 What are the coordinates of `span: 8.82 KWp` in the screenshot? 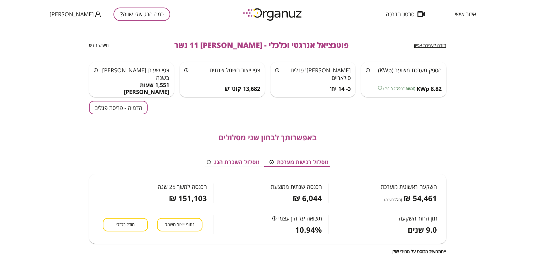 It's located at (429, 89).